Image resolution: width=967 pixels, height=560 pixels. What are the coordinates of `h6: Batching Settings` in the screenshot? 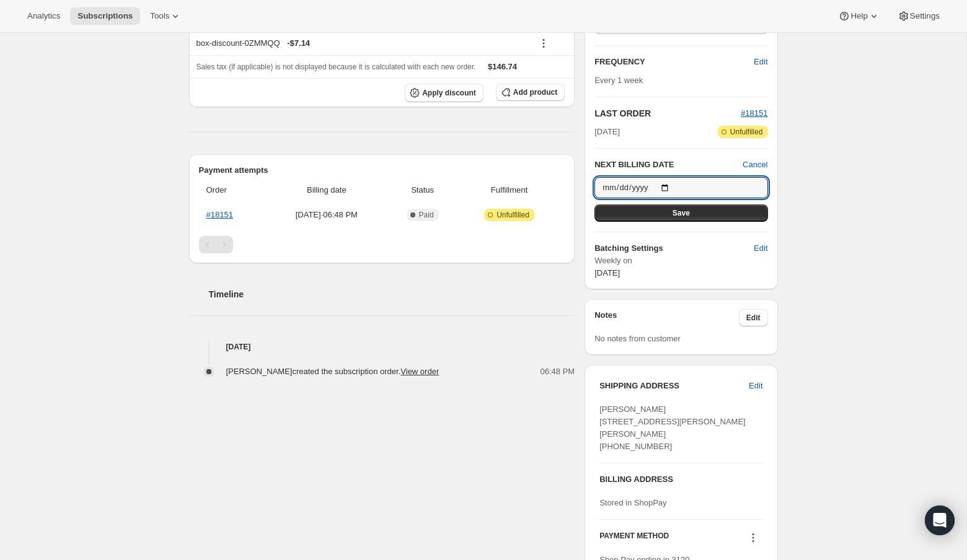 It's located at (674, 249).